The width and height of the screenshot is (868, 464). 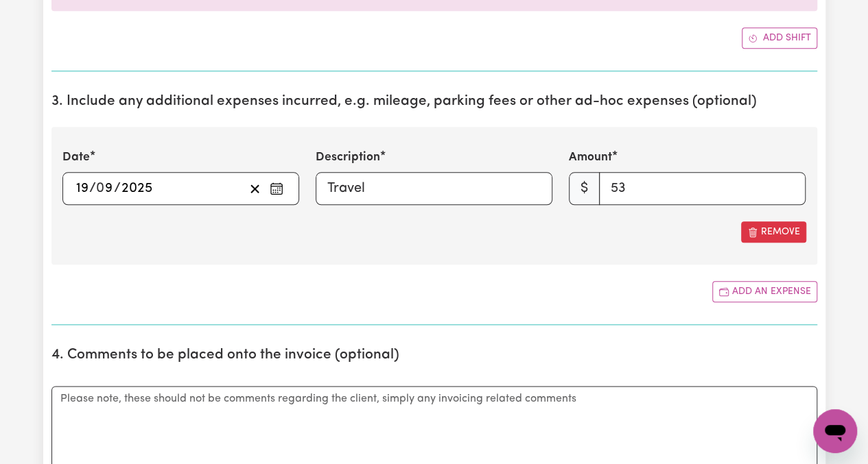 I want to click on label: Date, so click(x=77, y=158).